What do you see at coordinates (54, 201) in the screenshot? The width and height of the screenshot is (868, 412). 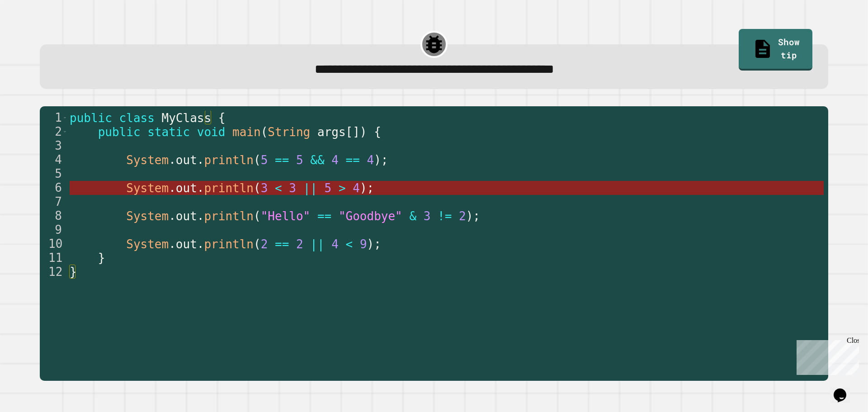 I see `div: 7` at bounding box center [54, 201].